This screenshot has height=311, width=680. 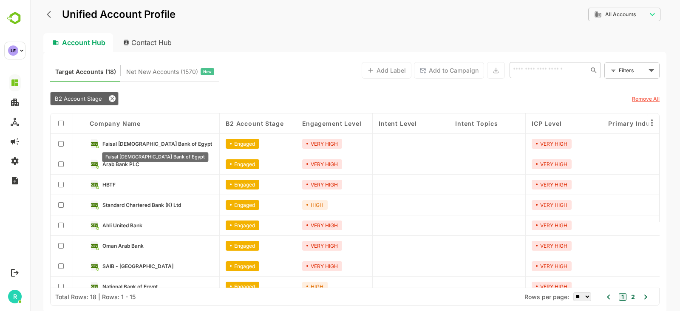 I want to click on span: Oman Arab Bank, so click(x=93, y=246).